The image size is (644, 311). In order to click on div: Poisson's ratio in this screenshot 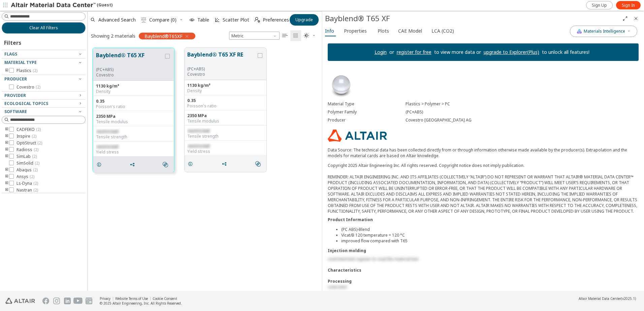, I will do `click(133, 106)`.